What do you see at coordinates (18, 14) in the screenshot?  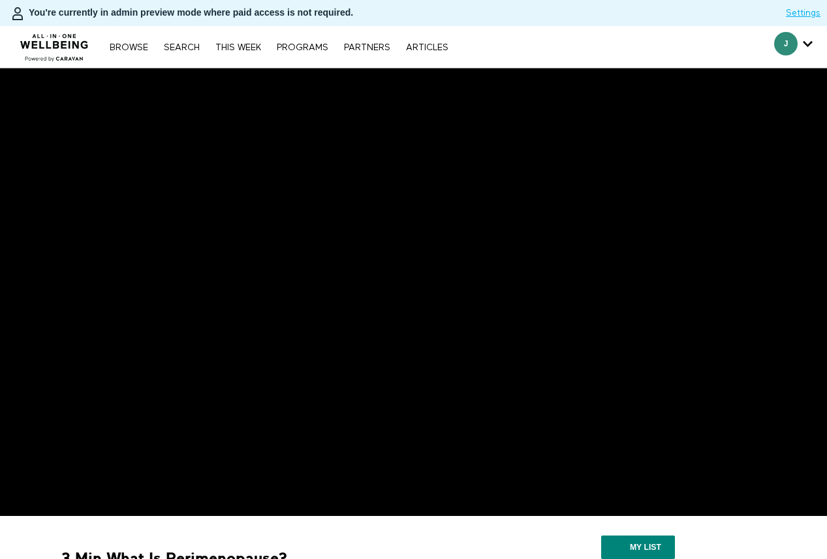 I see `img: person-bdfc0eaa9744423c596e6e1c01710c89950b1dff7c83b5d61d716cfd8139584f.svg` at bounding box center [18, 14].